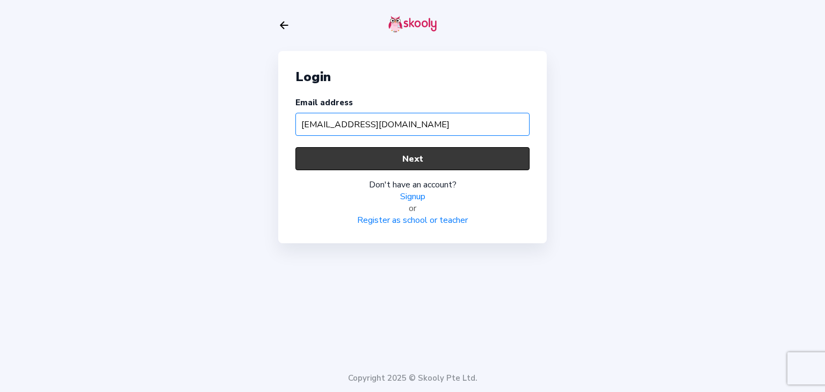 The width and height of the screenshot is (825, 392). Describe the element at coordinates (412, 24) in the screenshot. I see `img: skooly-logo.png` at that location.